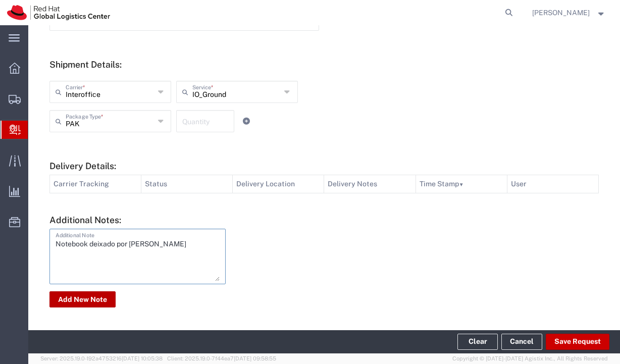 Image resolution: width=620 pixels, height=364 pixels. I want to click on button: Save Request, so click(578, 342).